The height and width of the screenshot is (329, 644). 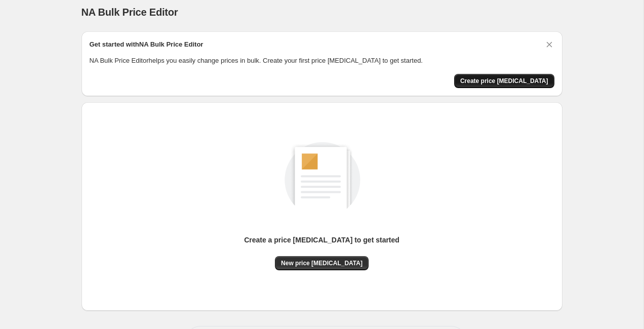 What do you see at coordinates (322, 61) in the screenshot?
I see `p: NA Bulk Price Editor helps you easily change prices in bulk. Create your first price [MEDICAL_DAT...` at bounding box center [322, 61].